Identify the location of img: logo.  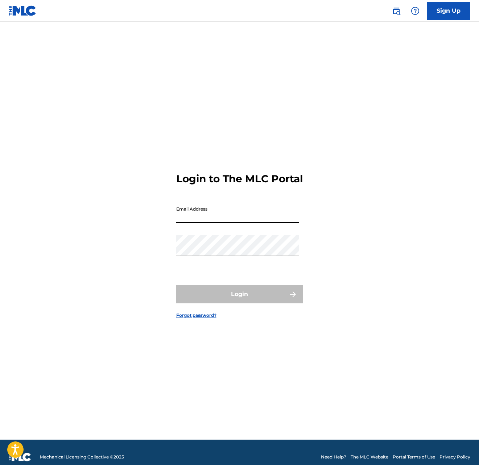
(20, 457).